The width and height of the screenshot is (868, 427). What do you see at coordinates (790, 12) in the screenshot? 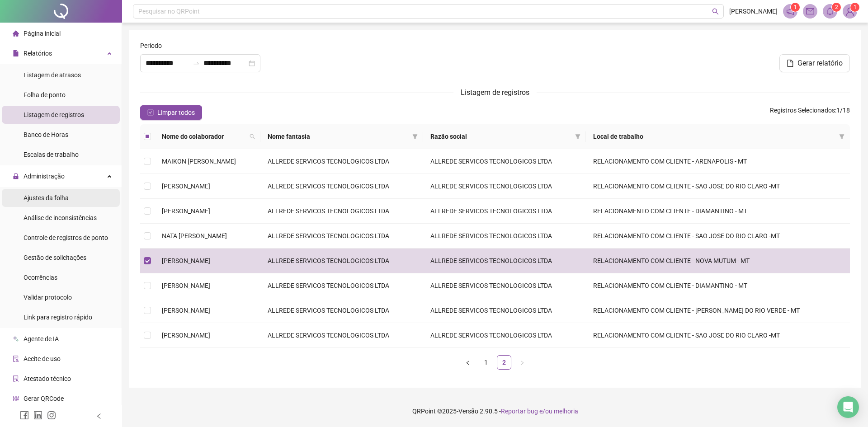
I see `span: notification` at bounding box center [790, 12].